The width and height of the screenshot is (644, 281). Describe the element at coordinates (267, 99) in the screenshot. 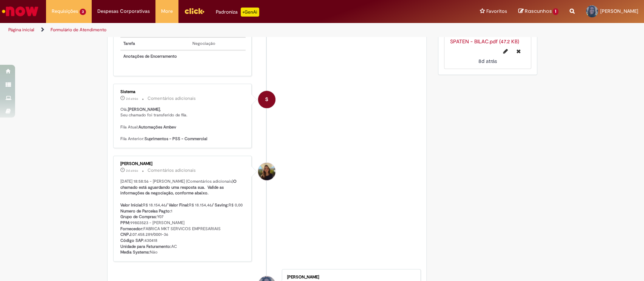

I see `div: System` at that location.